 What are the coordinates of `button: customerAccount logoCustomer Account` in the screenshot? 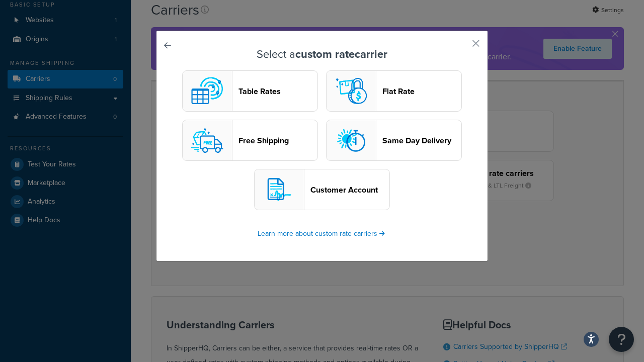 It's located at (322, 190).